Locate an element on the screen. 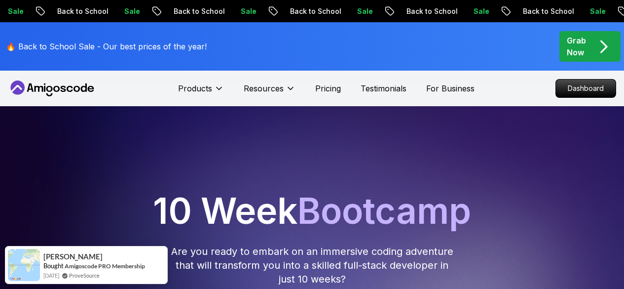  a: Amigoscode PRO Membership is located at coordinates (105, 265).